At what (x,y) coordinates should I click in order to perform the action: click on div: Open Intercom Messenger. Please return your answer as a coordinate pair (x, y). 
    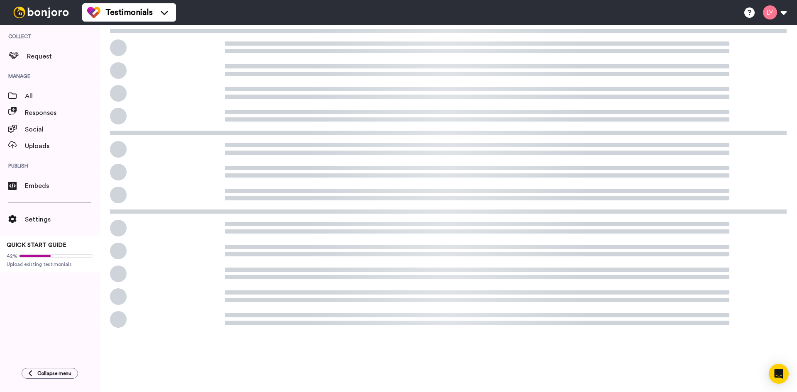
    Looking at the image, I should click on (779, 374).